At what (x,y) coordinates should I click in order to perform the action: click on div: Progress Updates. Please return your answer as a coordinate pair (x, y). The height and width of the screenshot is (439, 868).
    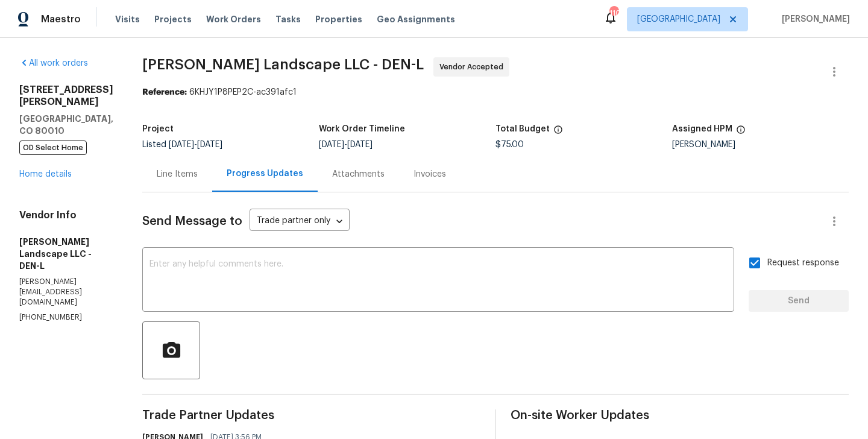
    Looking at the image, I should click on (265, 174).